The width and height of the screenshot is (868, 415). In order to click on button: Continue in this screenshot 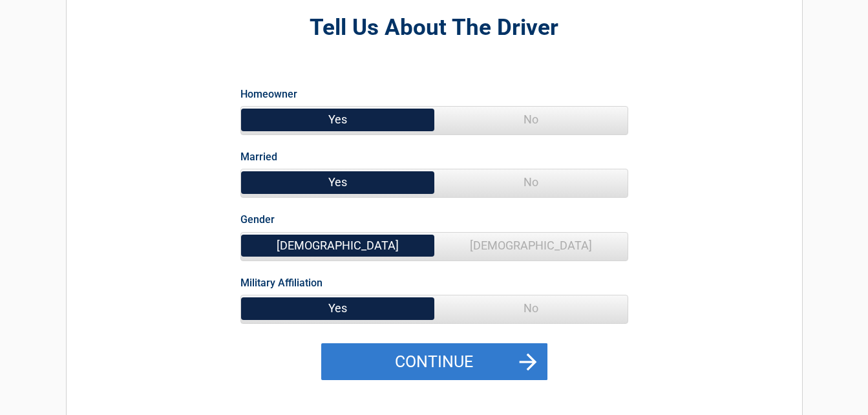, I will do `click(435, 362)`.